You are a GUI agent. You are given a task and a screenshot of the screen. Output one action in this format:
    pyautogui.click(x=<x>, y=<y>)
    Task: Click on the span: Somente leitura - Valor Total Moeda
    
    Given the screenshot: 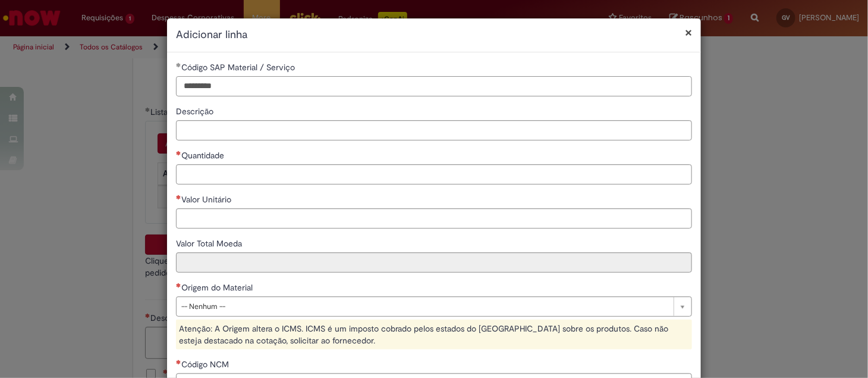 What is the action you would take?
    pyautogui.click(x=210, y=243)
    